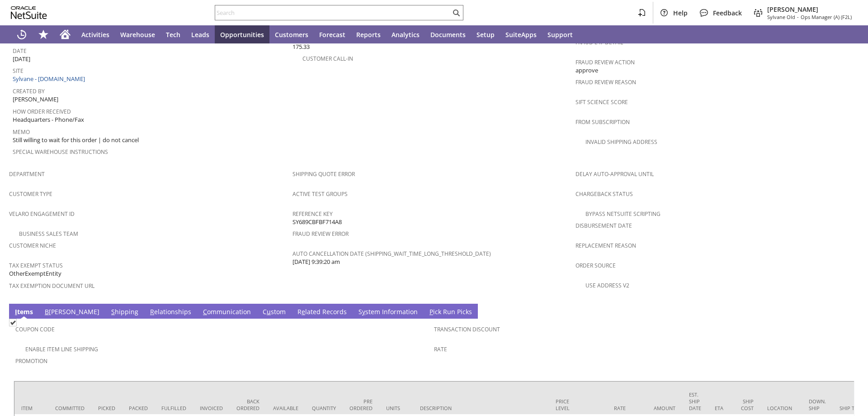 The image size is (868, 416). I want to click on div: Packed, so click(138, 408).